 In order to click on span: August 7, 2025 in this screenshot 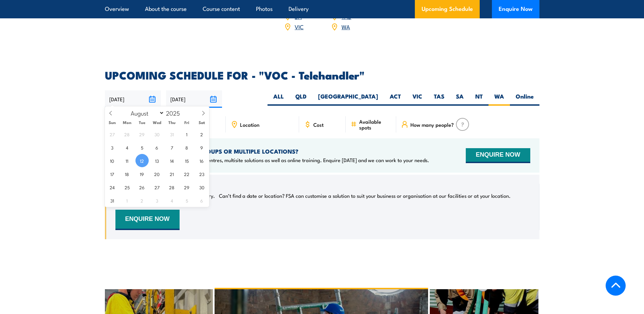, I will do `click(172, 147)`.